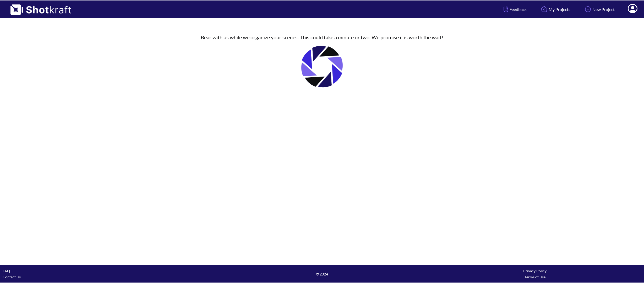  What do you see at coordinates (322, 274) in the screenshot?
I see `span: © 2024` at bounding box center [322, 274].